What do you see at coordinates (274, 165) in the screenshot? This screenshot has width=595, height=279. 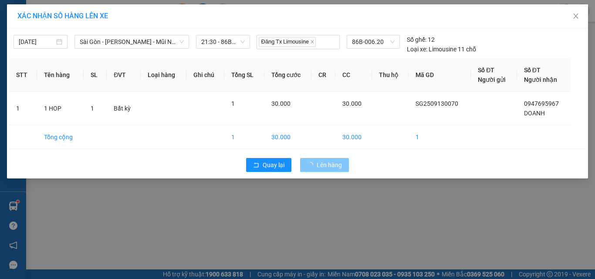 I see `span: Quay lại` at bounding box center [274, 165].